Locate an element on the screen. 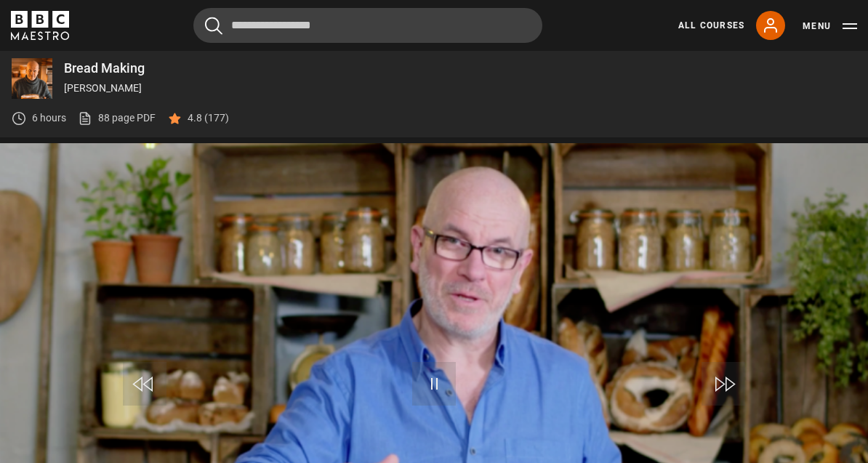  svg: BBC Maestro is located at coordinates (40, 26).